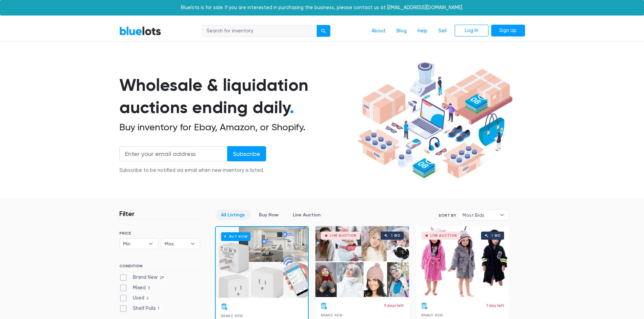 The height and width of the screenshot is (319, 644). What do you see at coordinates (233, 215) in the screenshot?
I see `a: All Listings` at bounding box center [233, 215].